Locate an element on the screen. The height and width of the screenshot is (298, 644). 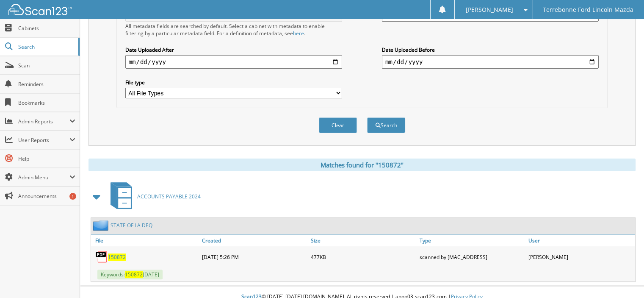
img: PDF.png is located at coordinates (102, 257).